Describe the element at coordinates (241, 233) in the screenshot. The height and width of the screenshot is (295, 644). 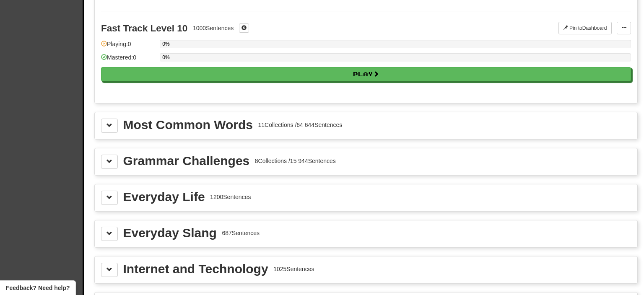
I see `div: 687 Sentences` at that location.